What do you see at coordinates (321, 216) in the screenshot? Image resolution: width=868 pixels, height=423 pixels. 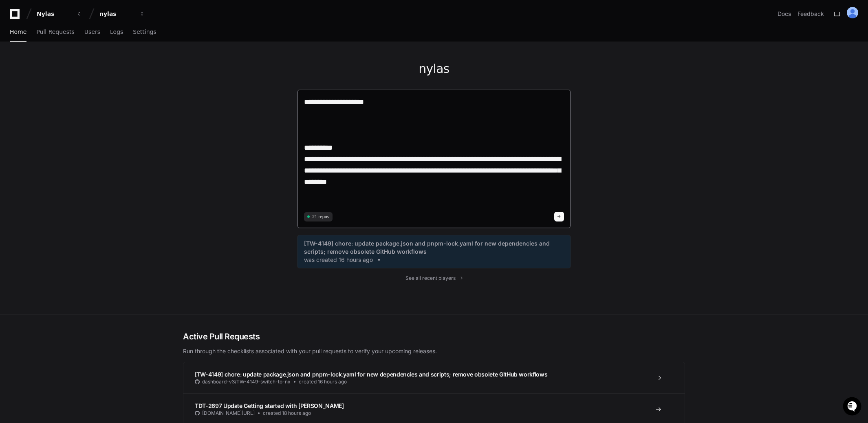 I see `span: 21 repos` at bounding box center [321, 216].